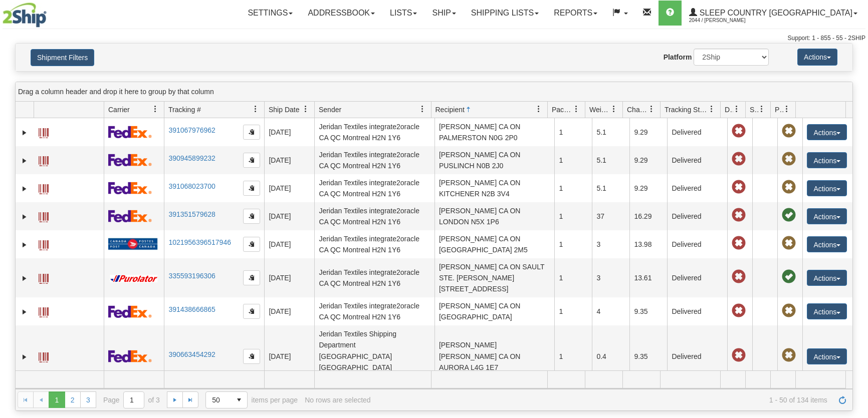 The image size is (868, 418). What do you see at coordinates (450, 110) in the screenshot?
I see `span: Recipient` at bounding box center [450, 110].